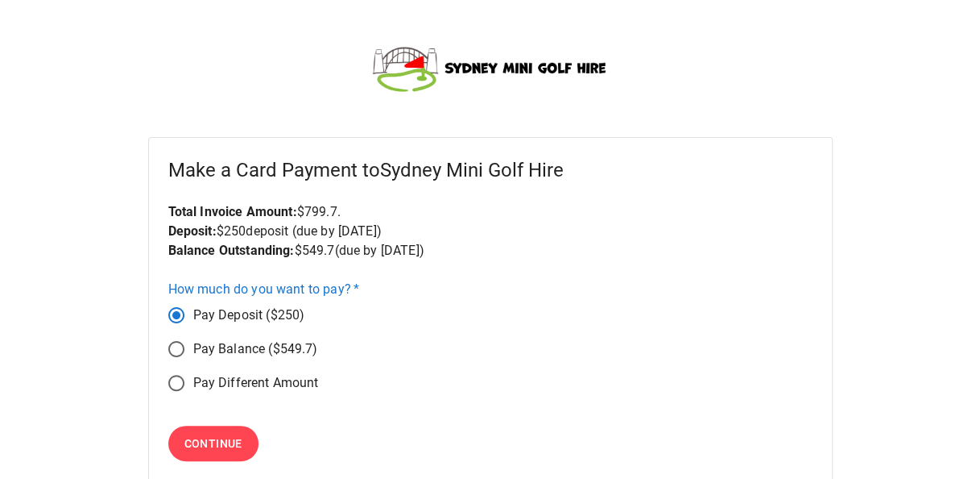 Image resolution: width=980 pixels, height=479 pixels. Describe the element at coordinates (256, 382) in the screenshot. I see `span: Pay Different Amount` at that location.